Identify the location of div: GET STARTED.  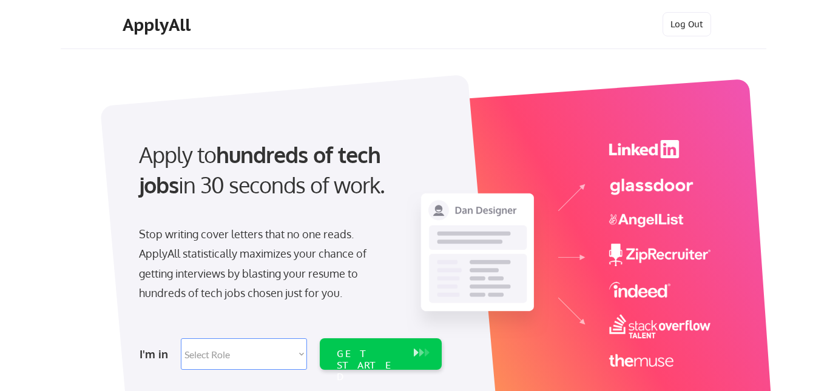
(369, 366).